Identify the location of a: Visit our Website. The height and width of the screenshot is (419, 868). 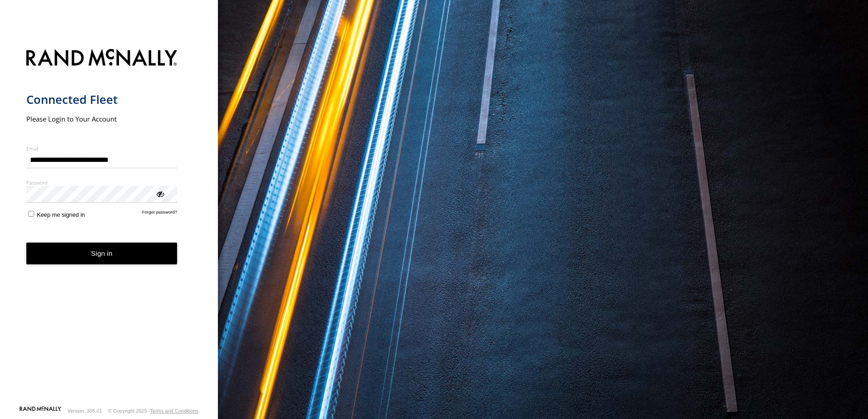
(41, 411).